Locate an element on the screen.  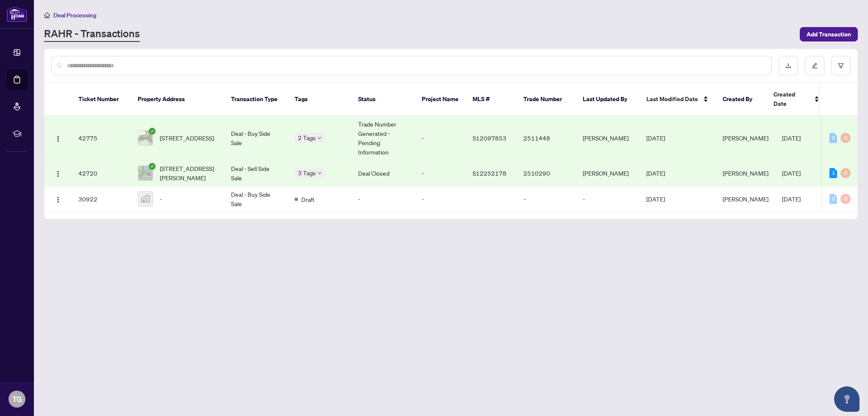
button: Add Transaction is located at coordinates (828, 35).